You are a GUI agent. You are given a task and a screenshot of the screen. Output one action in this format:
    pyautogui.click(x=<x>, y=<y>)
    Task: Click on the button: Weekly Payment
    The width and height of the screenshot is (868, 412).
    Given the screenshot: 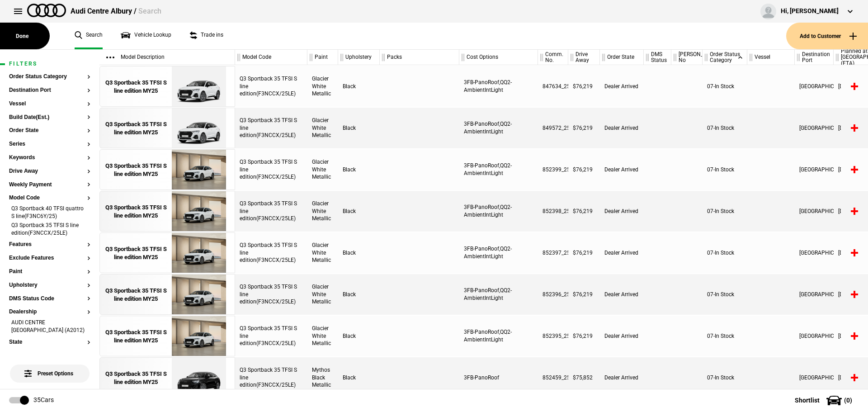 What is the action you would take?
    pyautogui.click(x=50, y=185)
    